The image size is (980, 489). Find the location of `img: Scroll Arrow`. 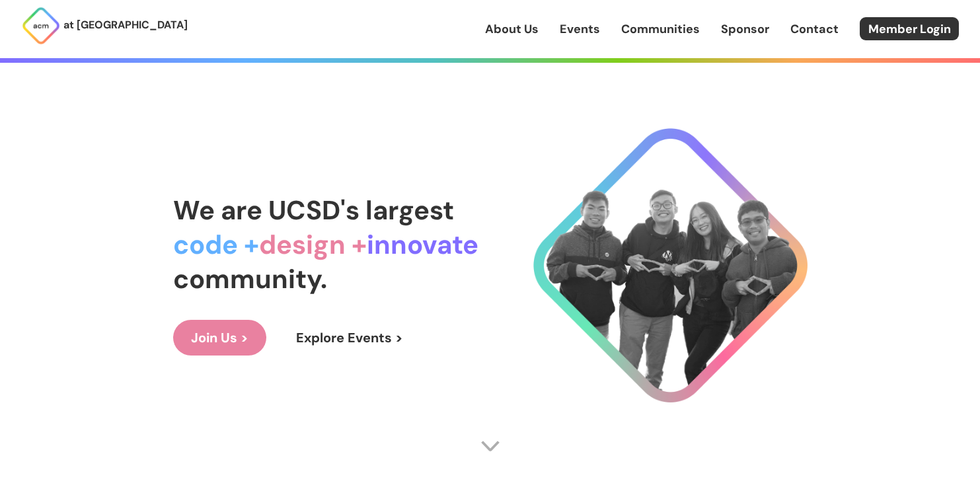

img: Scroll Arrow is located at coordinates (490, 446).